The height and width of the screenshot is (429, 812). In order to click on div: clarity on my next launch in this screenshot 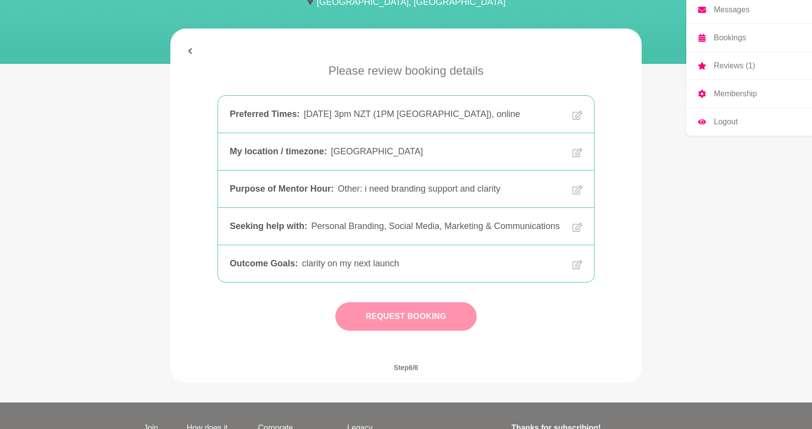, I will do `click(433, 263)`.